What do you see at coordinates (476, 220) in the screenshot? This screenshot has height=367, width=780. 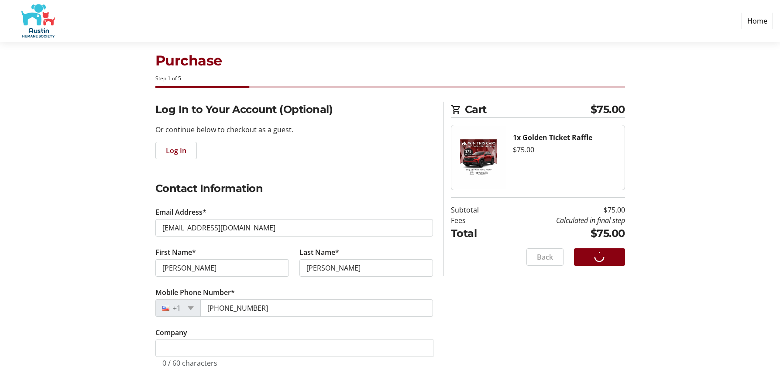 I see `td: Fees` at bounding box center [476, 220].